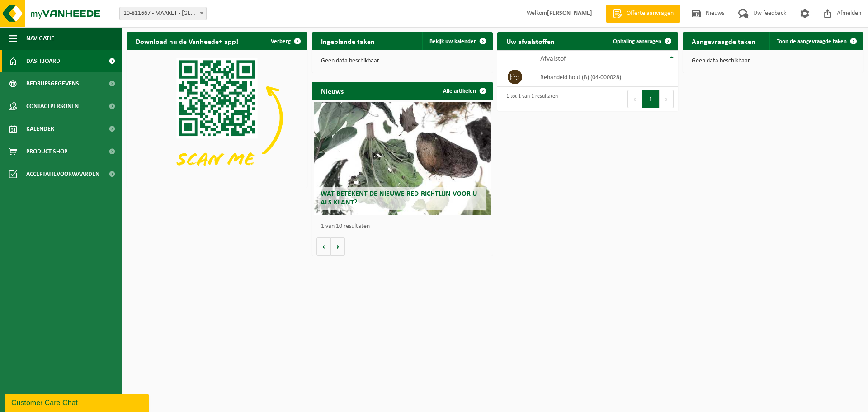 Image resolution: width=868 pixels, height=412 pixels. I want to click on button: Next, so click(666, 99).